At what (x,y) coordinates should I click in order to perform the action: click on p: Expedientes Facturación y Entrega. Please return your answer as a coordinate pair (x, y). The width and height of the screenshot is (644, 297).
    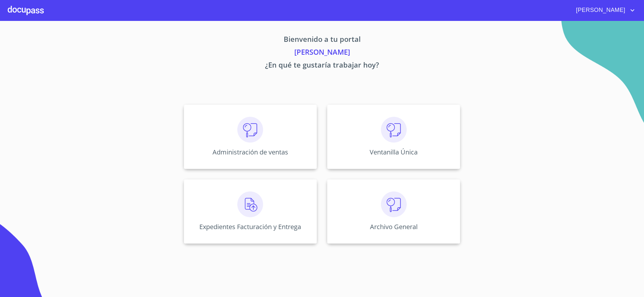
    Looking at the image, I should click on (250, 227).